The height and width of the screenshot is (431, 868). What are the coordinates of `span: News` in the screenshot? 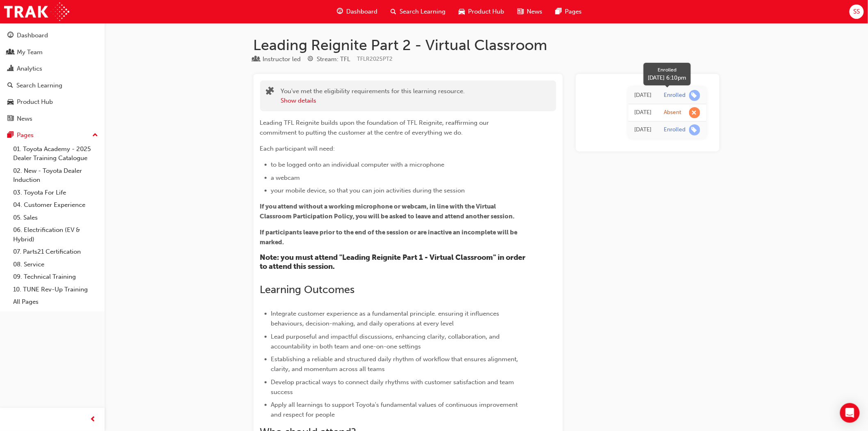 It's located at (535, 11).